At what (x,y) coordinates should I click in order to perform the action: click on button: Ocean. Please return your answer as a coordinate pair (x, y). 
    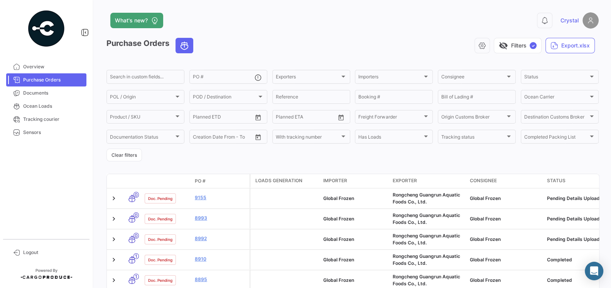
    Looking at the image, I should click on (184, 45).